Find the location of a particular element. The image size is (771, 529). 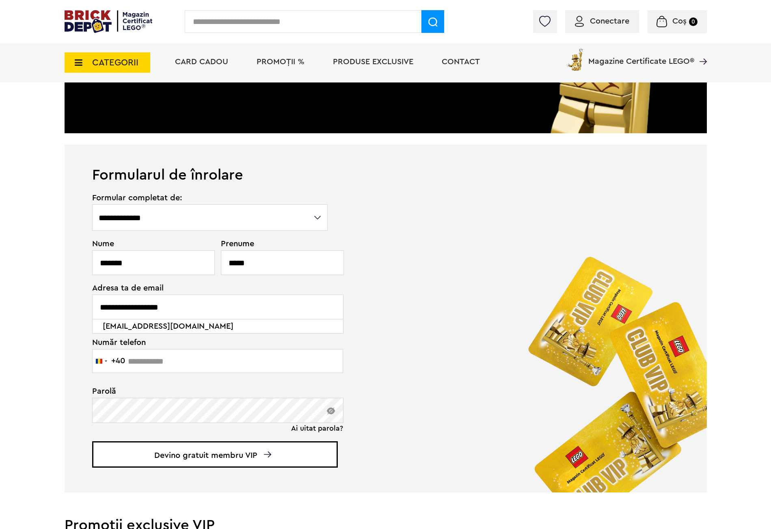

a: Ai uitat parola? is located at coordinates (317, 428).